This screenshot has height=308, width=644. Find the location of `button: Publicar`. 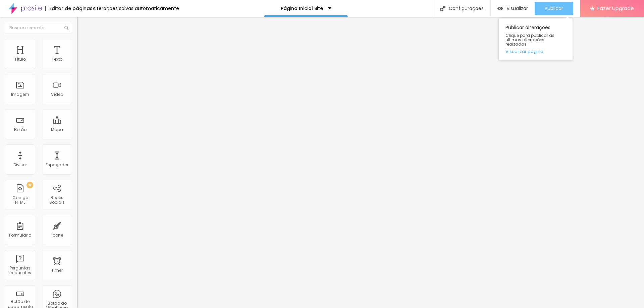

button: Publicar is located at coordinates (554, 9).